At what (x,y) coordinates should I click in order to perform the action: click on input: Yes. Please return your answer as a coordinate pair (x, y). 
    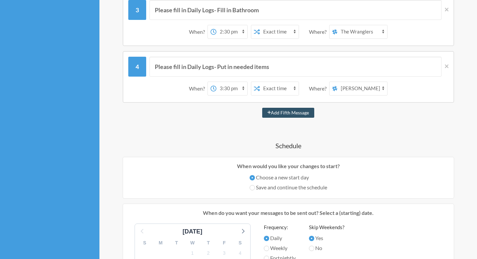
    Looking at the image, I should click on (312, 239).